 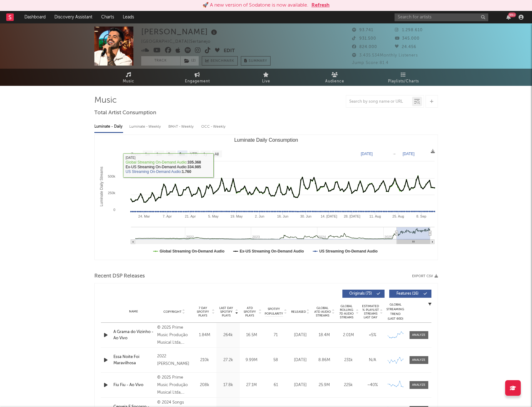 I want to click on div: 61, so click(x=276, y=385).